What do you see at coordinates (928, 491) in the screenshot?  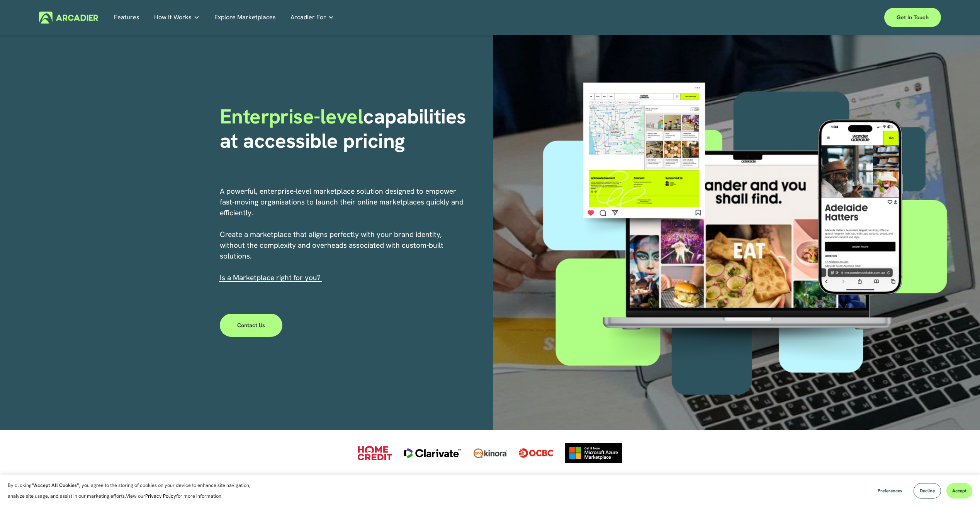 I see `button: Decline` at bounding box center [928, 491].